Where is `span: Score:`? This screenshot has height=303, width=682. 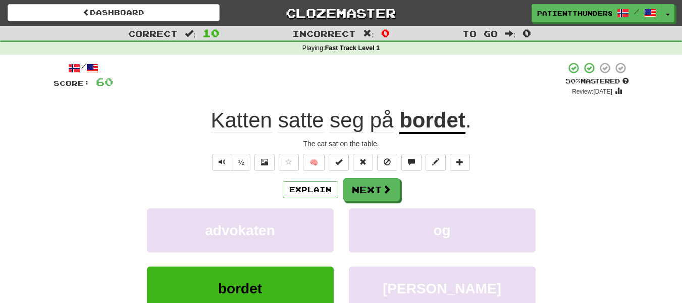
span: Score: is located at coordinates (72, 83).